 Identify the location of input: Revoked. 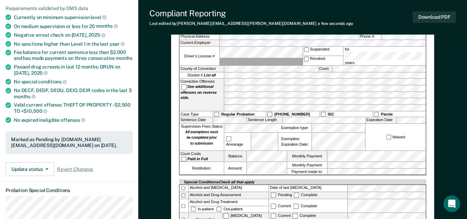
(306, 59).